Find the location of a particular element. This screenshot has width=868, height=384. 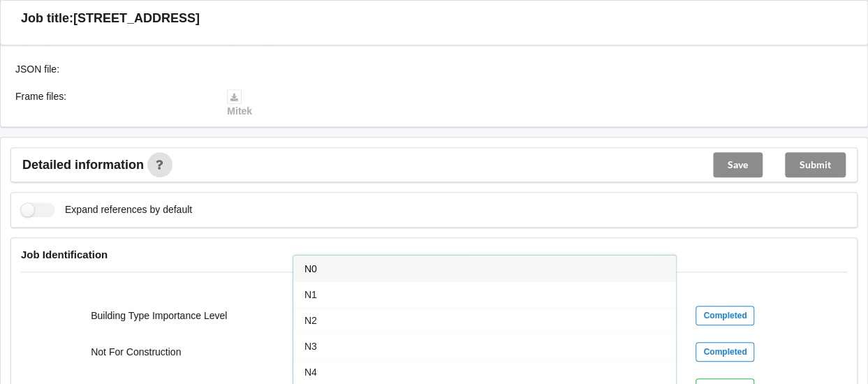

span: N2 is located at coordinates (311, 321).